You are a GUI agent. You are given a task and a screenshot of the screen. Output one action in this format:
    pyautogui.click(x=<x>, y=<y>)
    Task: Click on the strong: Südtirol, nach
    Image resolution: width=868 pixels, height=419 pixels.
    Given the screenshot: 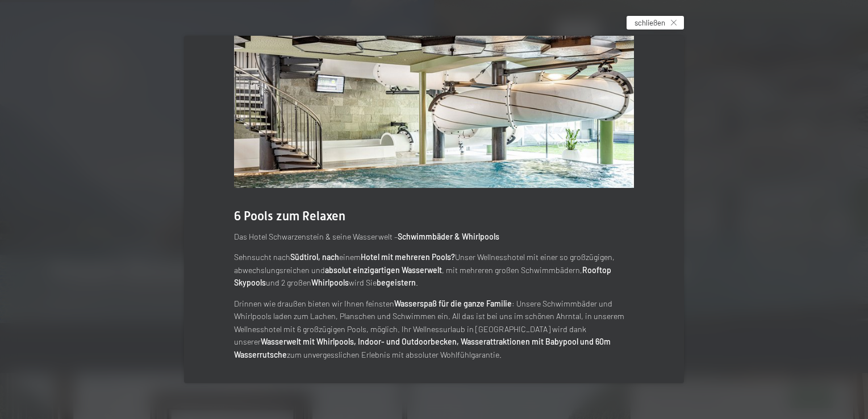 What is the action you would take?
    pyautogui.click(x=314, y=257)
    